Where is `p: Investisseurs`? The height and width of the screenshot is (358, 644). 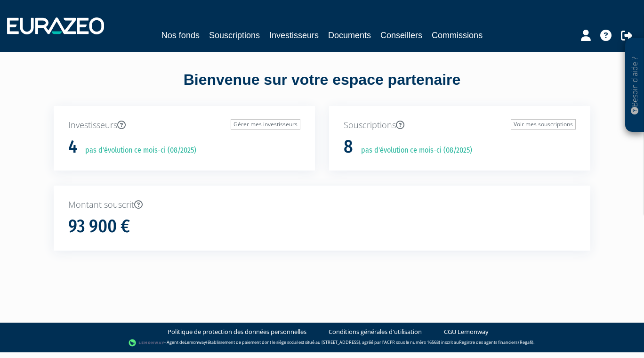 p: Investisseurs is located at coordinates (184, 125).